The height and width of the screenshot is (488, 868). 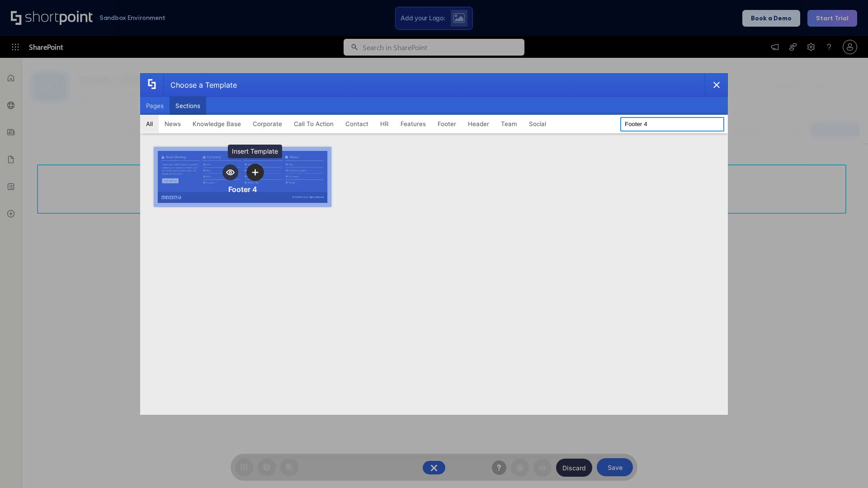 What do you see at coordinates (243, 189) in the screenshot?
I see `div: Footer 4` at bounding box center [243, 189].